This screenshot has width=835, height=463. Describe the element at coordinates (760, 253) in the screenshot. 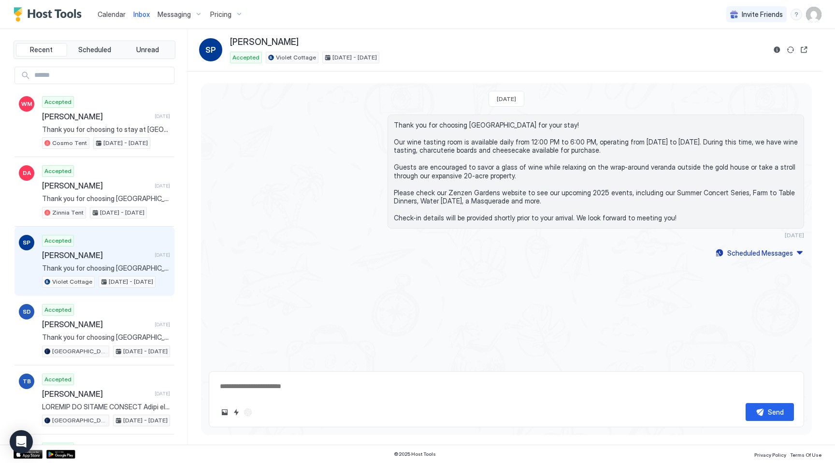

I see `div: Scheduled Messages` at that location.